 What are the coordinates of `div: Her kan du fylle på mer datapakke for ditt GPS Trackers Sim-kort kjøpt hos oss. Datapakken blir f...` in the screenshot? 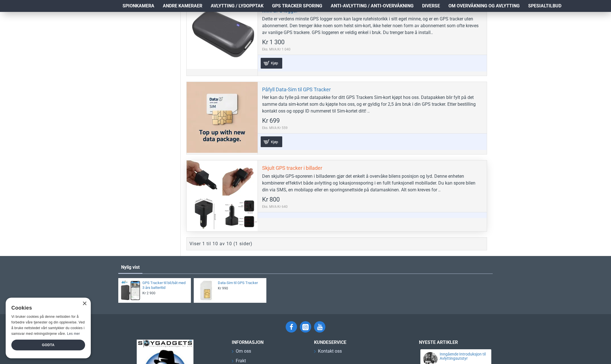 It's located at (372, 104).